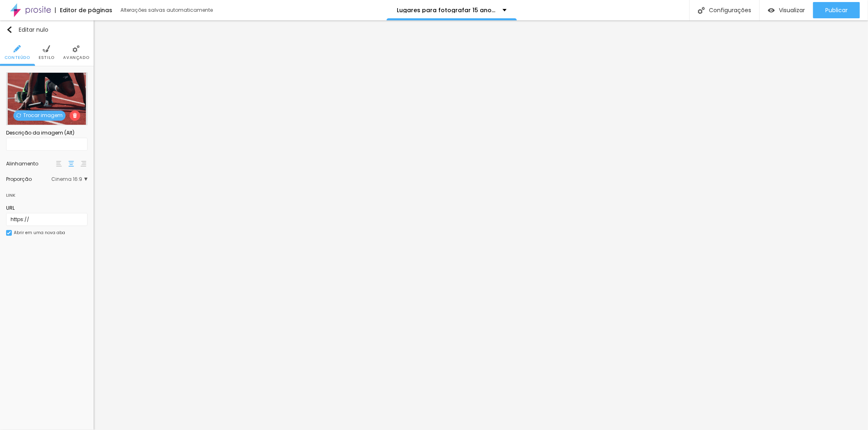 This screenshot has width=868, height=430. What do you see at coordinates (836, 11) in the screenshot?
I see `button: Publicar` at bounding box center [836, 11].